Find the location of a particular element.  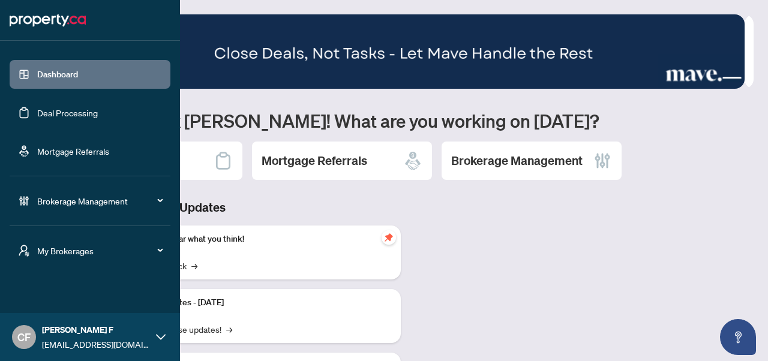

button: 1 is located at coordinates (706, 79).